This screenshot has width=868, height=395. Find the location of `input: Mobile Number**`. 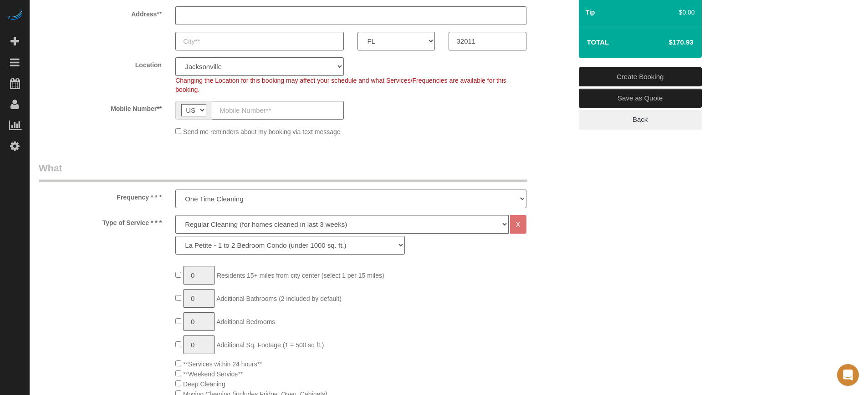

input: Mobile Number** is located at coordinates (277, 110).